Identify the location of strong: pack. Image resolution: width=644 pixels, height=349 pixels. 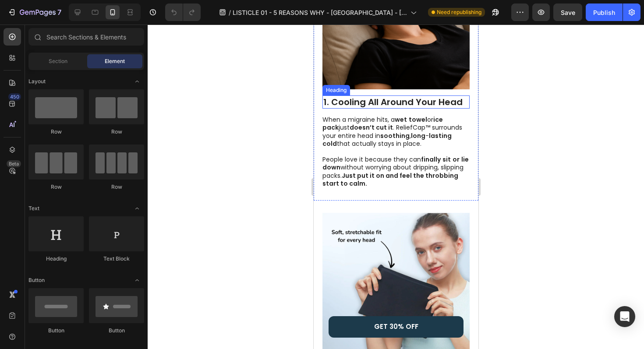
(17, 103).